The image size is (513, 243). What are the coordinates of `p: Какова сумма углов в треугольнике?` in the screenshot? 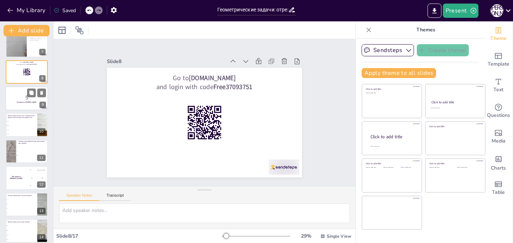 It's located at (21, 222).